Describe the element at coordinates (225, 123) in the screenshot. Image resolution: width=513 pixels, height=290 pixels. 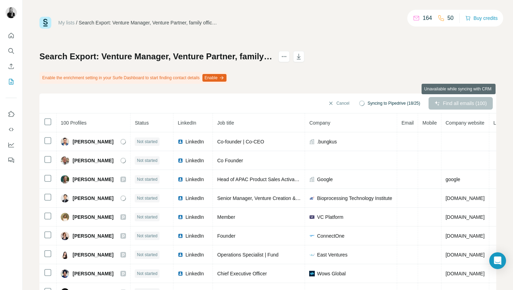
I see `span: Job title` at that location.